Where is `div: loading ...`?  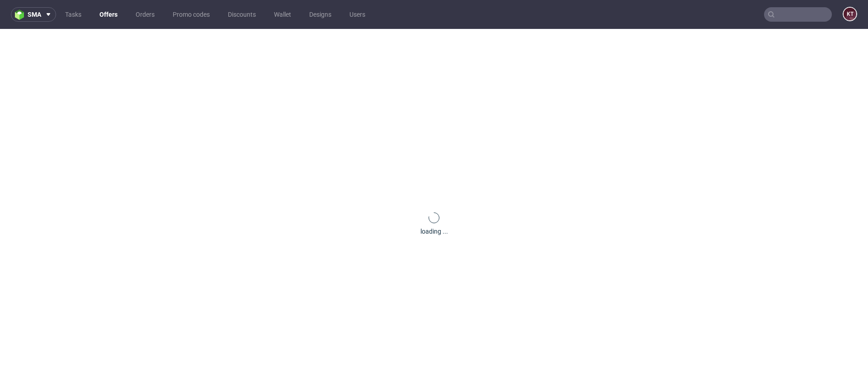
div: loading ... is located at coordinates (434, 231).